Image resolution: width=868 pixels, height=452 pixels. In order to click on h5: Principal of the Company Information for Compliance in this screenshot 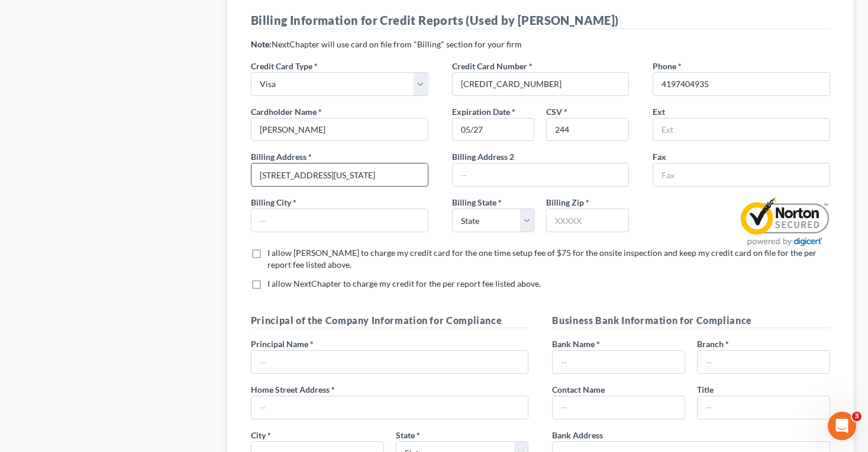, I will do `click(390, 320)`.